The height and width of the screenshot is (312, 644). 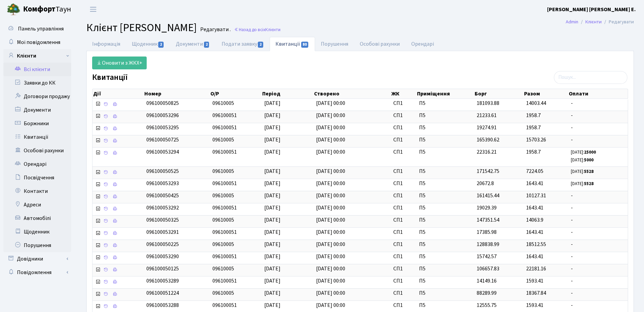 What do you see at coordinates (38, 42) in the screenshot?
I see `span: Мої повідомлення` at bounding box center [38, 42].